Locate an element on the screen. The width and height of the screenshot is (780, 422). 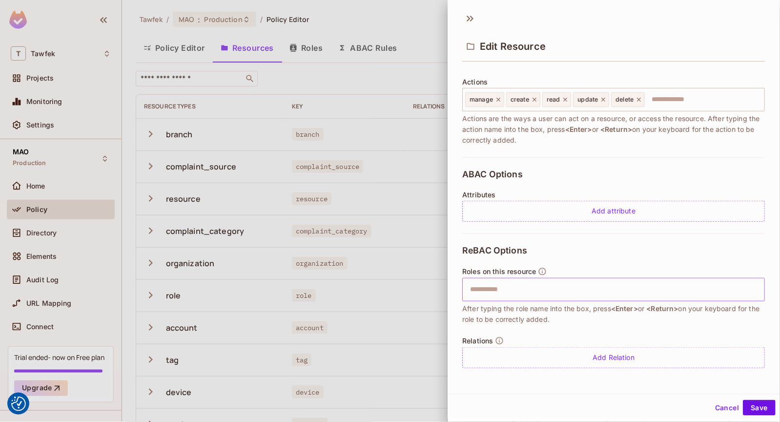
div: update is located at coordinates (591, 100).